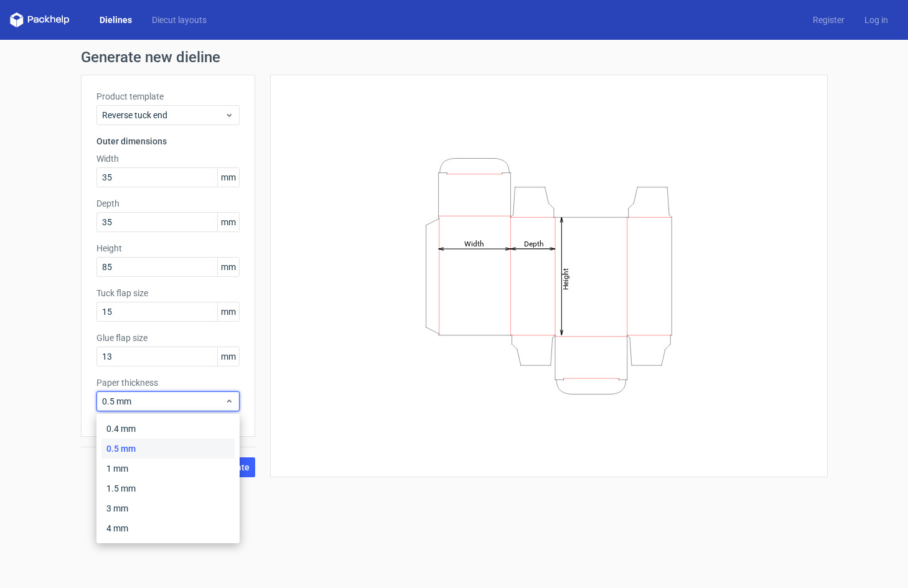  Describe the element at coordinates (877, 20) in the screenshot. I see `a: Log in` at that location.